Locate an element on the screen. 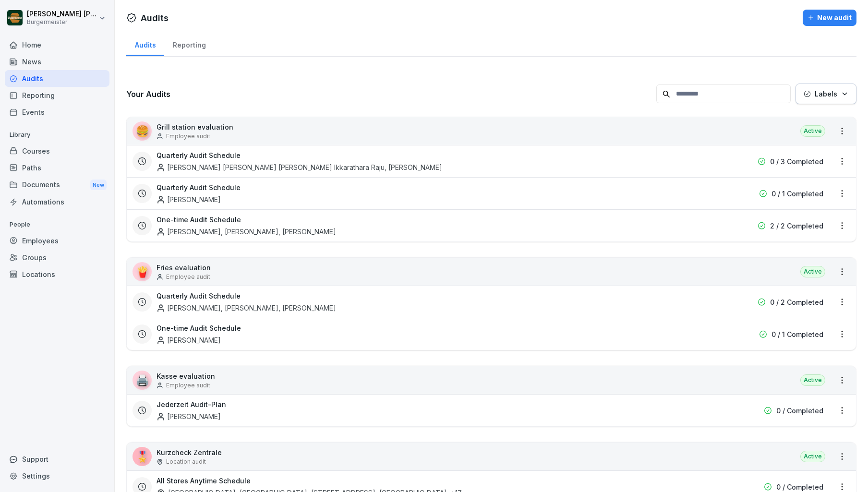 This screenshot has height=492, width=868. div: Home is located at coordinates (57, 45).